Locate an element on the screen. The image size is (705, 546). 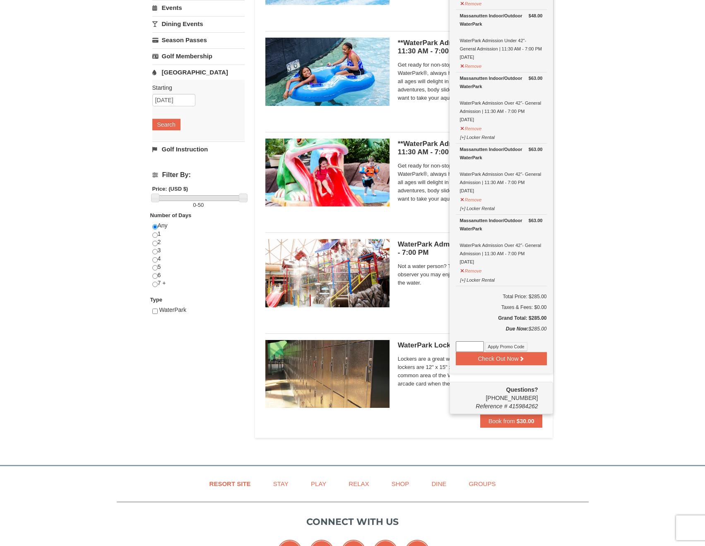
h5: Grand Total: $285.00 is located at coordinates (501, 318).